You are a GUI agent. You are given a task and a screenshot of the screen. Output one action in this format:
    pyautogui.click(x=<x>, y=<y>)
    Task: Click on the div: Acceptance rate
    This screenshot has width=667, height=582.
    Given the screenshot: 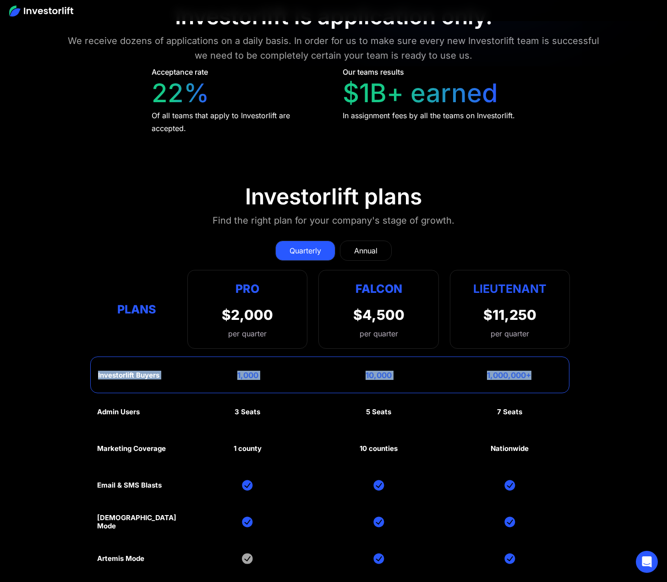 What is the action you would take?
    pyautogui.click(x=180, y=72)
    